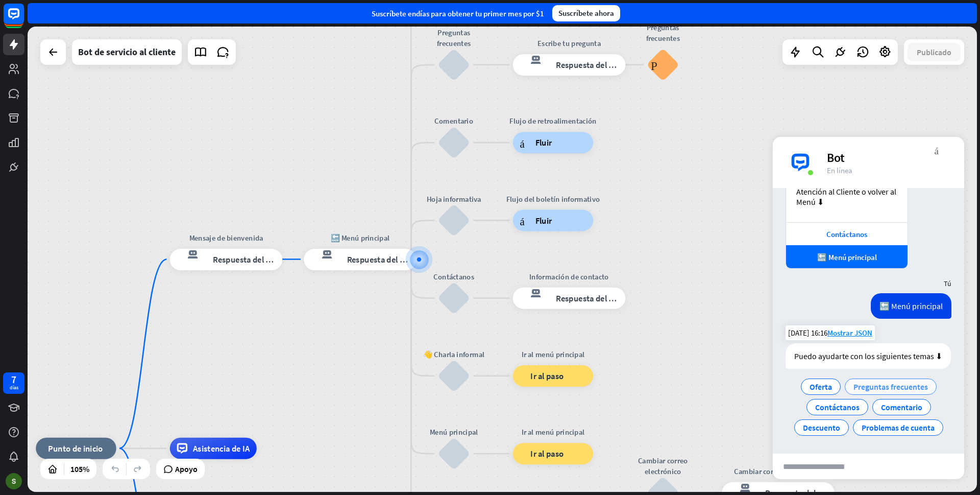 This screenshot has height=495, width=980. I want to click on font: días para obtener tu primer mes por $1, so click(480, 13).